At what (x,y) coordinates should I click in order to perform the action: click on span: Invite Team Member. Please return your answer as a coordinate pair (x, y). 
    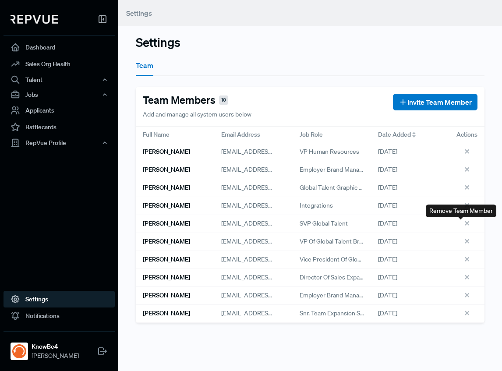
    Looking at the image, I should click on (439, 102).